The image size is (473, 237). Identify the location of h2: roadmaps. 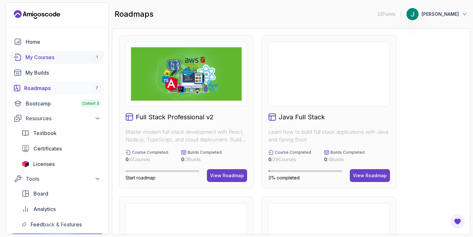
(134, 14).